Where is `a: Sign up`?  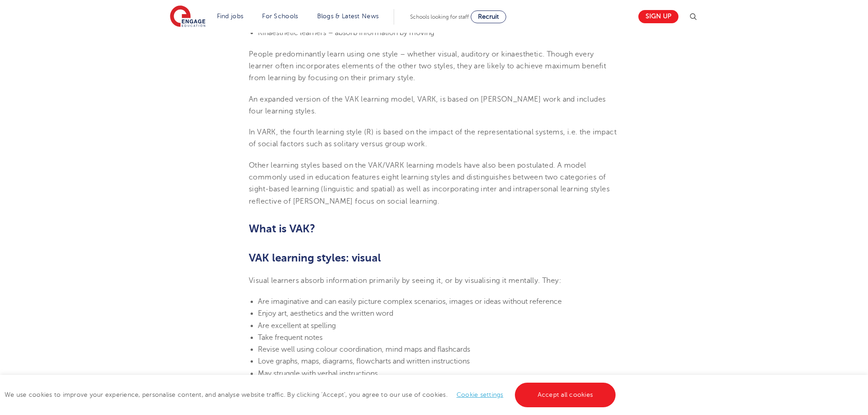 a: Sign up is located at coordinates (658, 16).